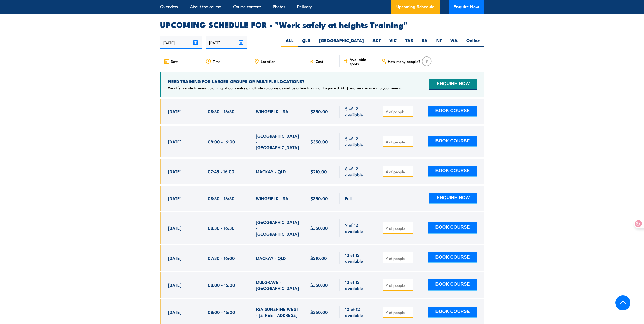 The height and width of the screenshot is (324, 644). Describe the element at coordinates (409, 42) in the screenshot. I see `label: TAS` at that location.